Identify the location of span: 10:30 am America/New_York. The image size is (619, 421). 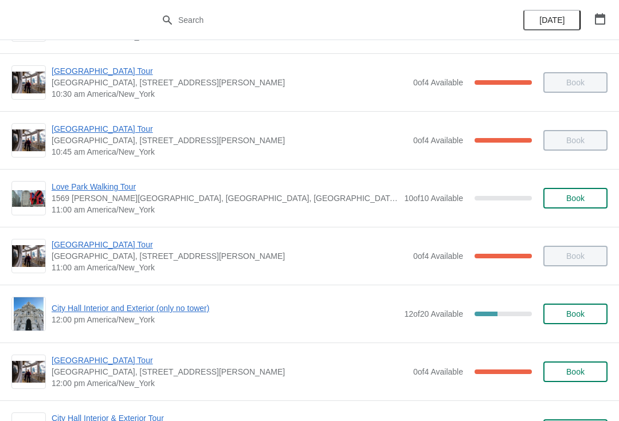
(229, 94).